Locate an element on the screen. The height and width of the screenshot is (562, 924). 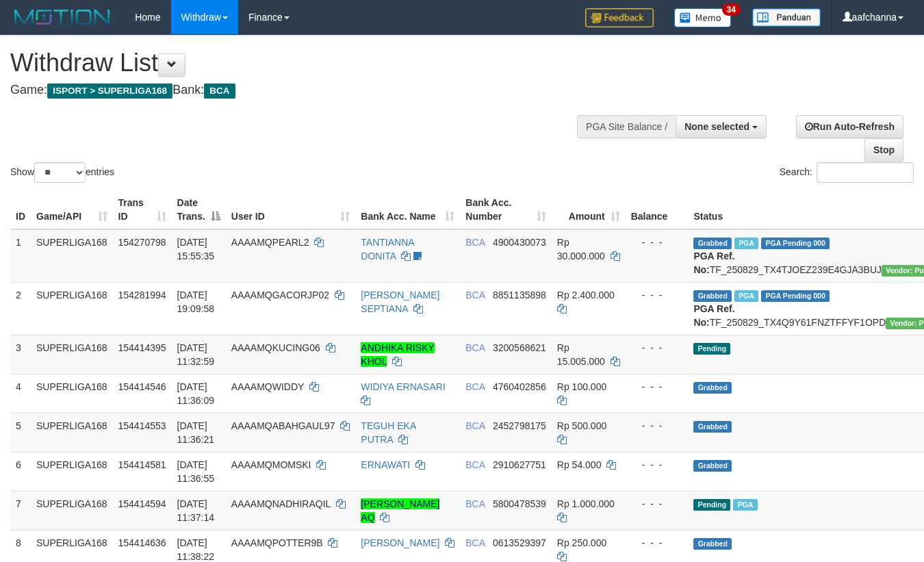
td: 2 is located at coordinates (21, 308).